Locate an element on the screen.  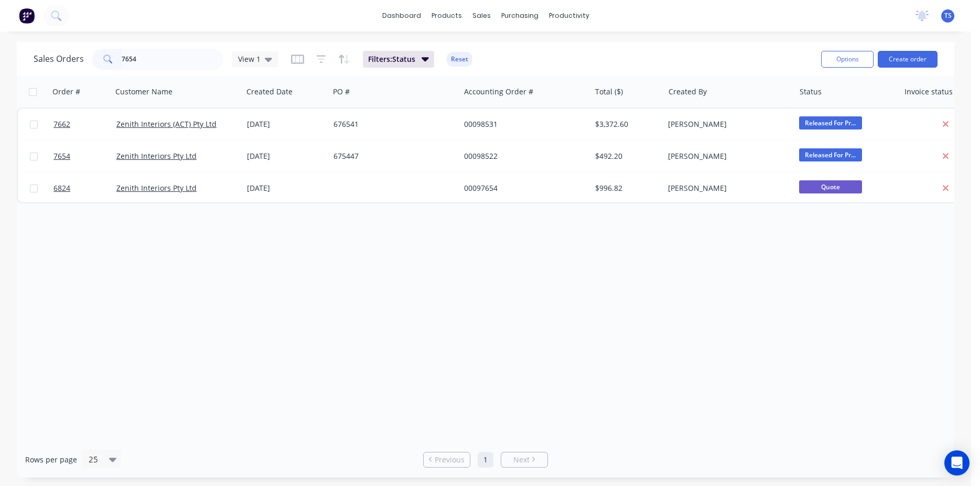
span: 7662 is located at coordinates (62, 124).